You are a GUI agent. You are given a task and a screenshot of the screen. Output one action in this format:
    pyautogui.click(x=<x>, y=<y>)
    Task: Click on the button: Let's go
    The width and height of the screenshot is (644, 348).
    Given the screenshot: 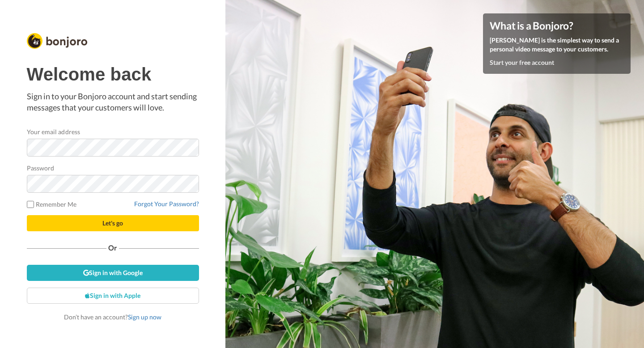 What is the action you would take?
    pyautogui.click(x=112, y=223)
    